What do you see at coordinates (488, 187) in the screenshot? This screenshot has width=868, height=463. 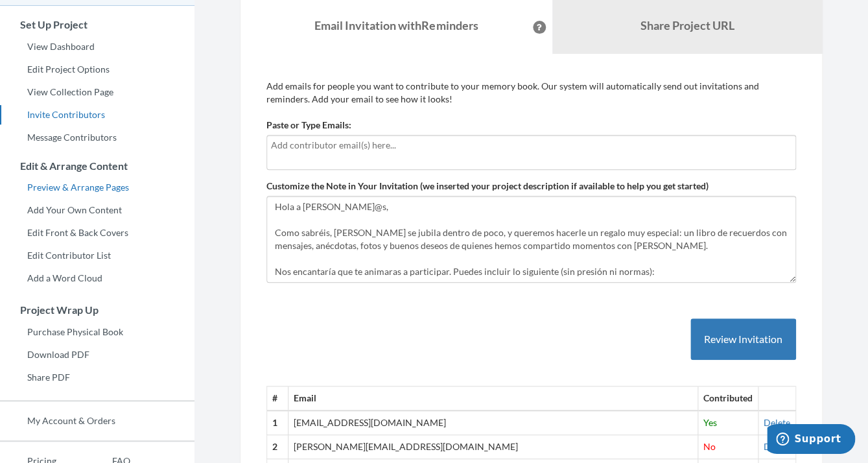 I see `label: Customize the Note in Your Invitation (we inserted your project description if available to help ...` at bounding box center [488, 187].